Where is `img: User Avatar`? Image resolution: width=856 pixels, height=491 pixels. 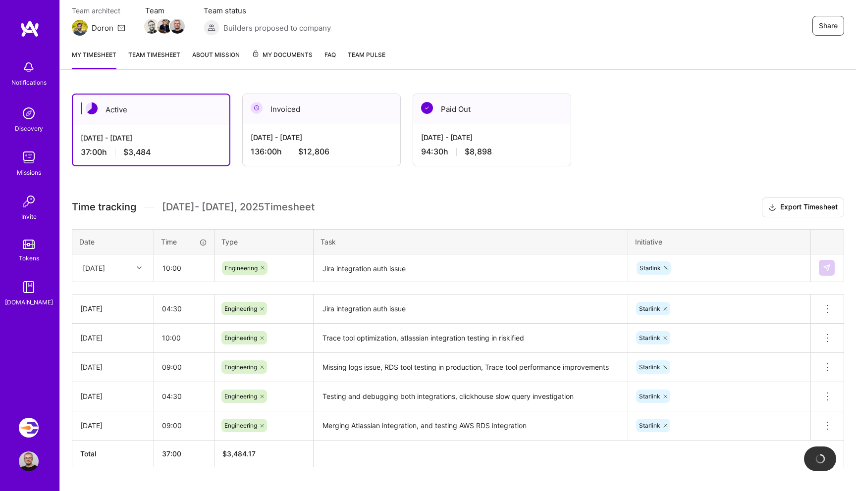 img: User Avatar is located at coordinates (29, 461).